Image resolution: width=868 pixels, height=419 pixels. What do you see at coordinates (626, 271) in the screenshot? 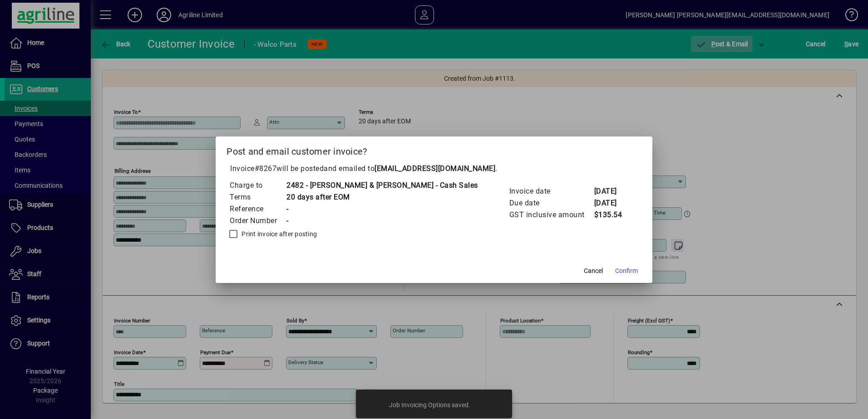
I see `button: Confirm` at bounding box center [626, 271].